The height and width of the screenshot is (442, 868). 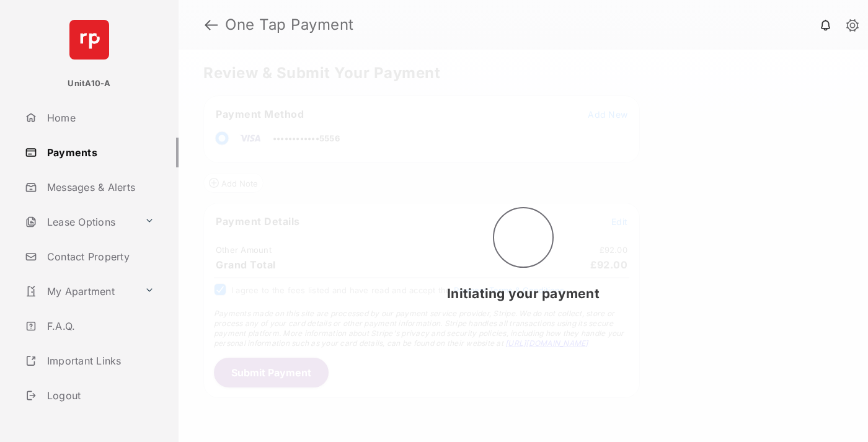 I want to click on a: Messages & Alerts, so click(x=100, y=188).